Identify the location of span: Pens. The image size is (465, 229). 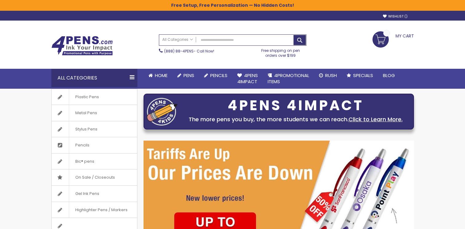
(189, 75).